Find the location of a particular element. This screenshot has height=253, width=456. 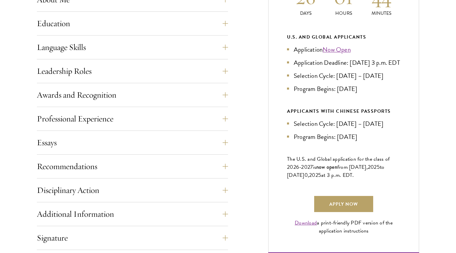

button: Essays is located at coordinates (132, 143).